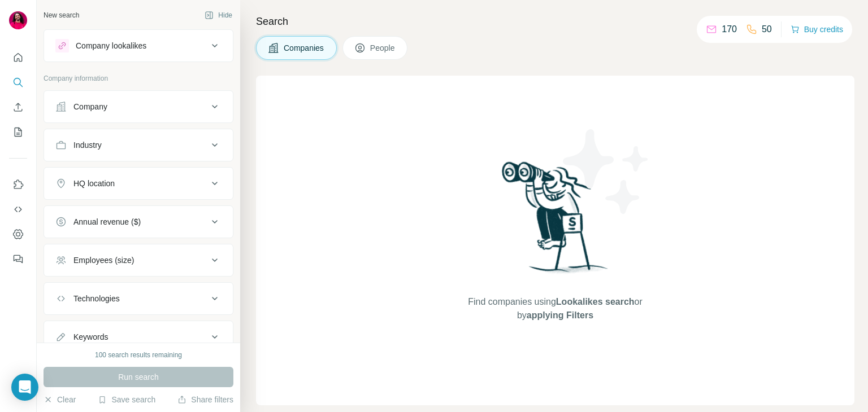 The image size is (868, 412). What do you see at coordinates (18, 82) in the screenshot?
I see `button: Search` at bounding box center [18, 82].